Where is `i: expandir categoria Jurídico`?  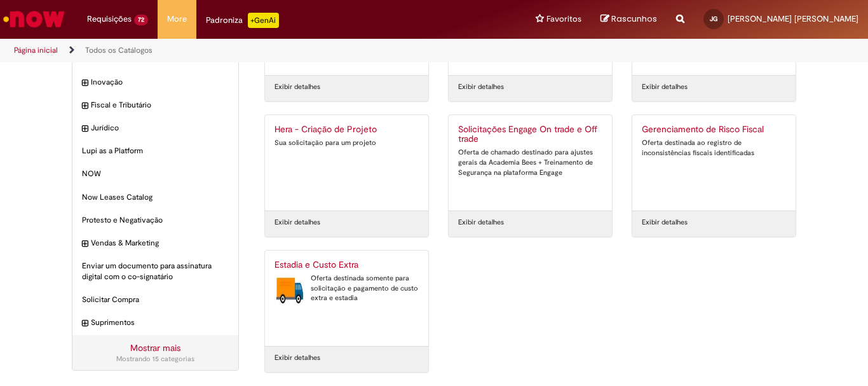
i: expandir categoria Jurídico is located at coordinates (85, 129).